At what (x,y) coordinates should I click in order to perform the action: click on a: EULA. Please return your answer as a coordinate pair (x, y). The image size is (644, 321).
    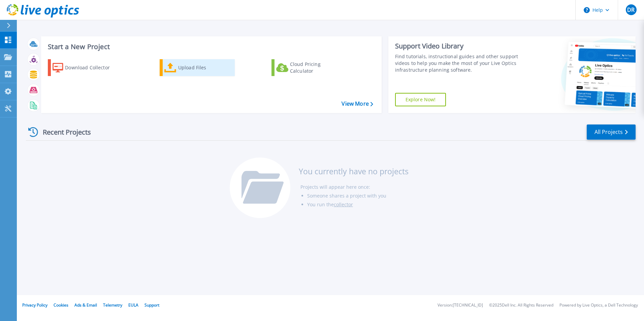
    Looking at the image, I should click on (133, 305).